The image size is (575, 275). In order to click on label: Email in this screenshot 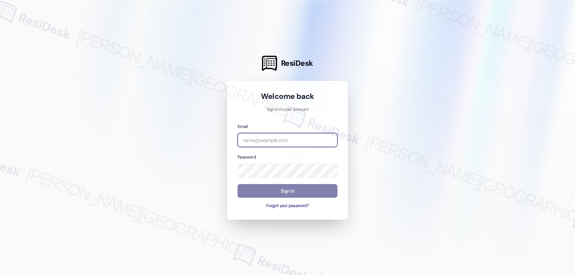, I will do `click(243, 127)`.